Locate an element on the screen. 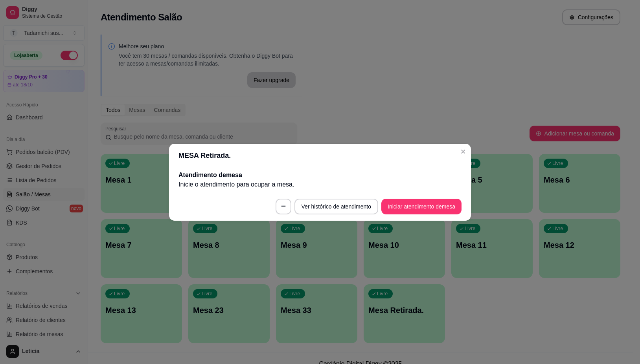  button: Close is located at coordinates (463, 152).